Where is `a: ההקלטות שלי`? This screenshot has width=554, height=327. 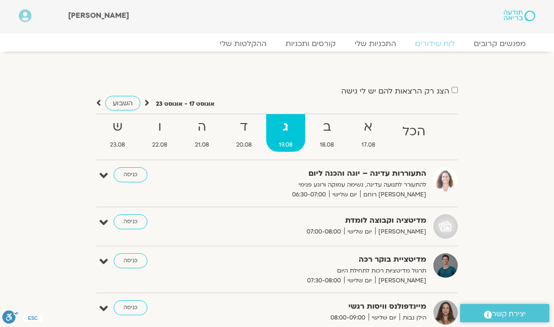 a: ההקלטות שלי is located at coordinates (243, 44).